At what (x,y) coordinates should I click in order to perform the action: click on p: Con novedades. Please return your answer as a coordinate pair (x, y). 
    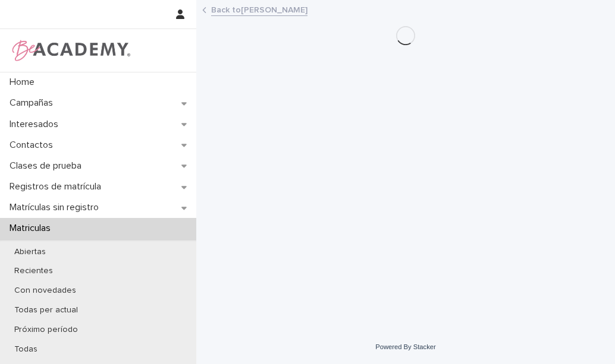
    Looking at the image, I should click on (45, 290).